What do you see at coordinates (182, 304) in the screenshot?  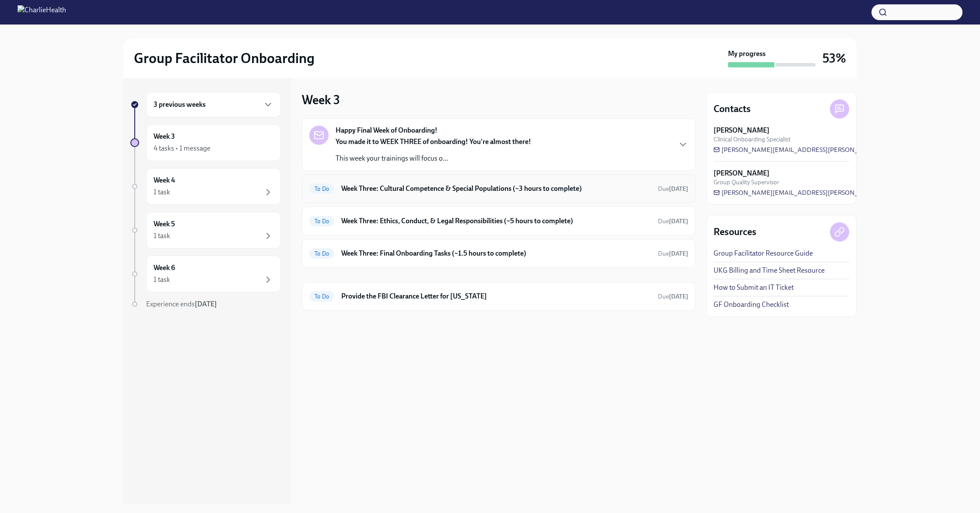 I see `span: Experience ends` at bounding box center [182, 304].